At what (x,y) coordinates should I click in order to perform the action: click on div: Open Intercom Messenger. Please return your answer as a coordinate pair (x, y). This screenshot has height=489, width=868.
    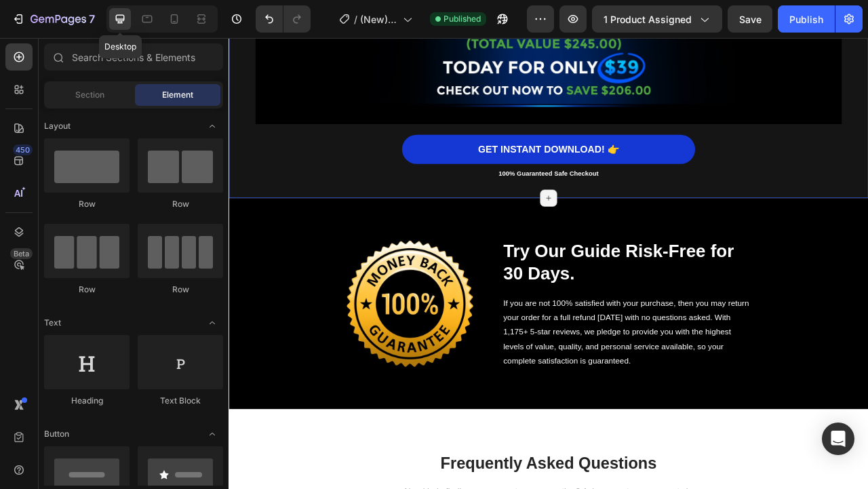
    Looking at the image, I should click on (838, 438).